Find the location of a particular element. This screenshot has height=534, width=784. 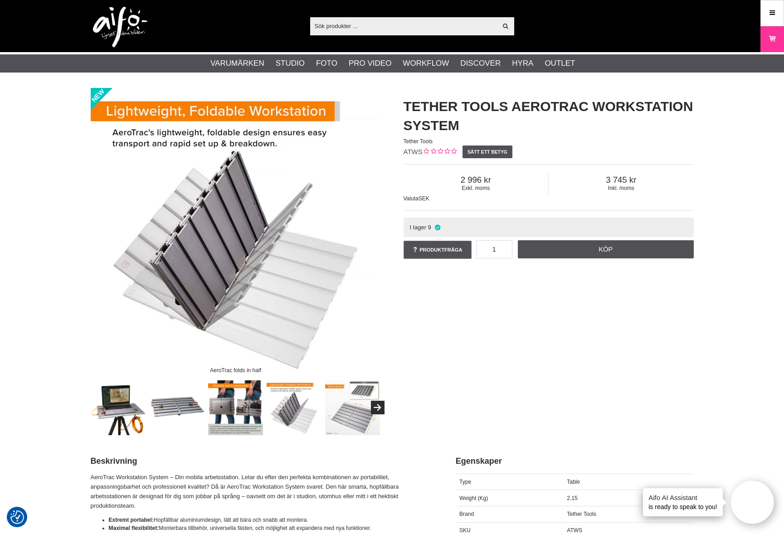

a: Discover is located at coordinates (480, 63).